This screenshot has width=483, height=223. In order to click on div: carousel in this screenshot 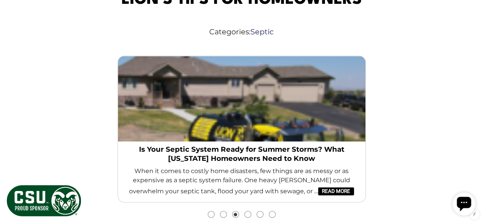, I will do `click(242, 134)`.